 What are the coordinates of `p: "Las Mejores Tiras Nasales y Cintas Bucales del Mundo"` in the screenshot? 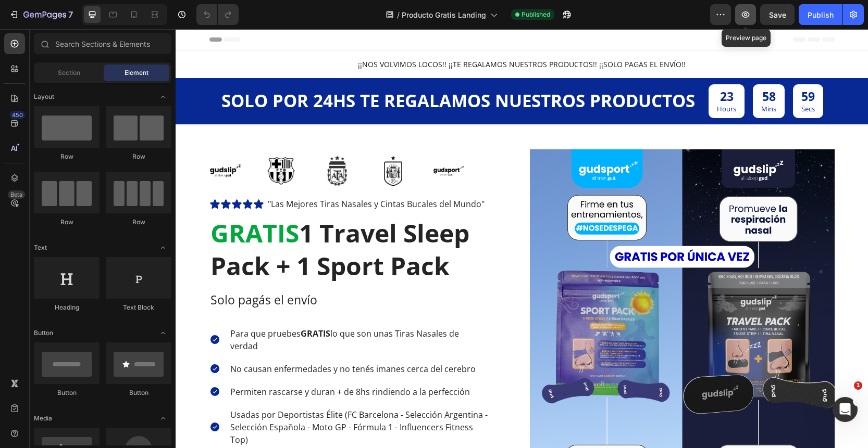 It's located at (201, 175).